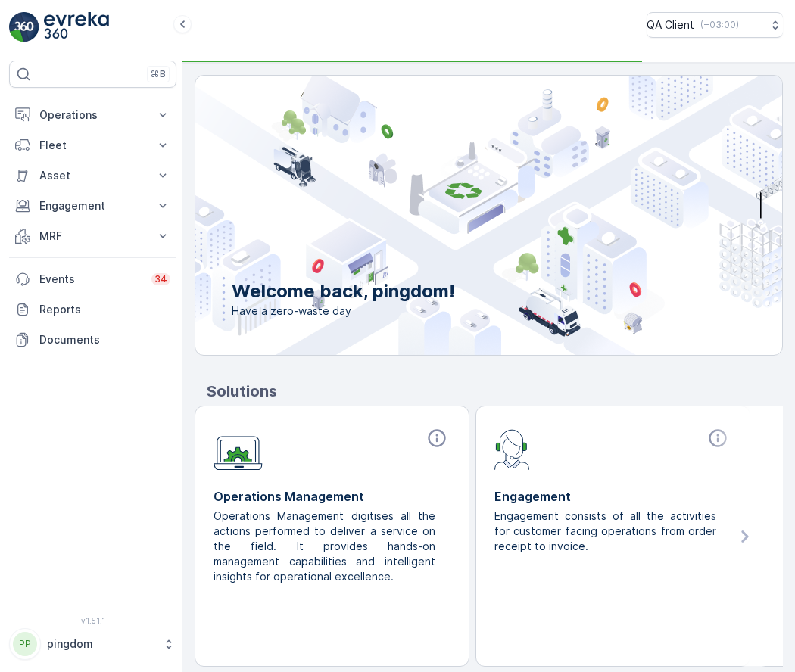  Describe the element at coordinates (719, 25) in the screenshot. I see `p: ( +03:00 )` at that location.